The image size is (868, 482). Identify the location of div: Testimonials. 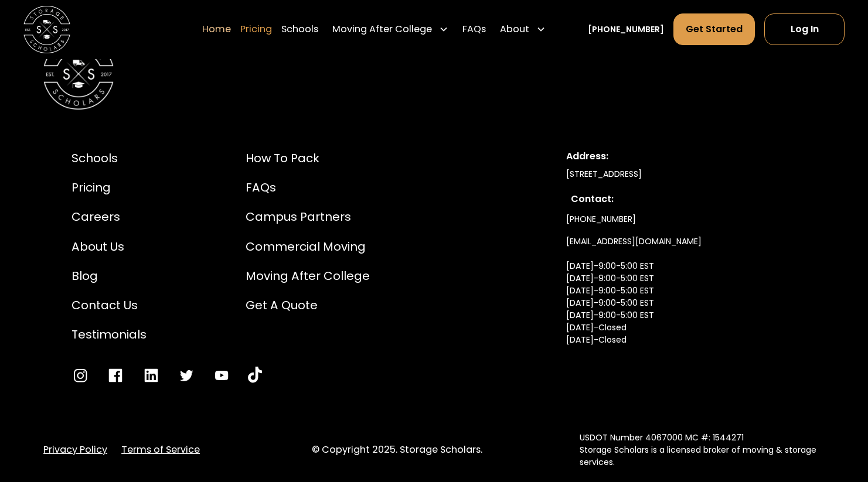
(109, 334).